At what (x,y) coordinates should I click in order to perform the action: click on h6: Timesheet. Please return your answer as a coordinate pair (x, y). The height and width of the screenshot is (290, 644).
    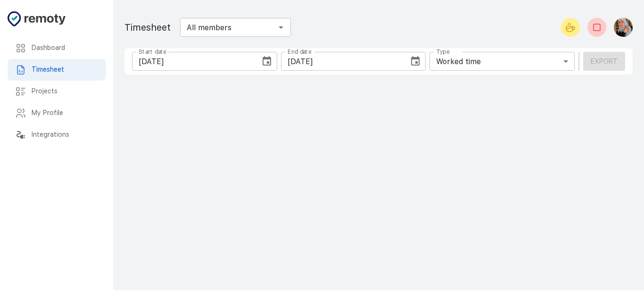
    Looking at the image, I should click on (65, 70).